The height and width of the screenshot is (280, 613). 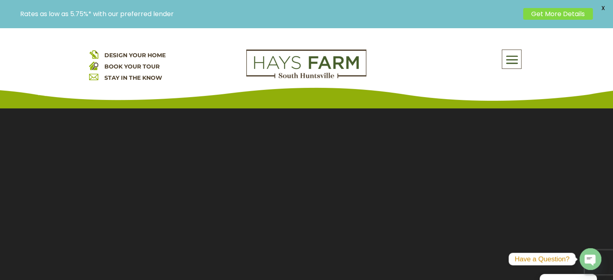 I want to click on p: Rates as low as 5.75%* with our preferred lender, so click(x=270, y=14).